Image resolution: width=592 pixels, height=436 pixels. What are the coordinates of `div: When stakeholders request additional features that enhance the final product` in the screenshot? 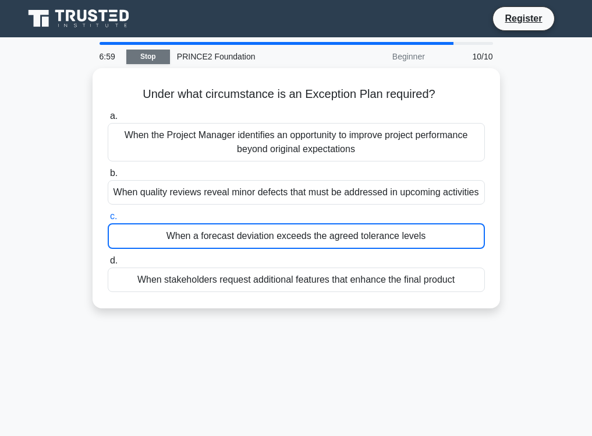 It's located at (296, 280).